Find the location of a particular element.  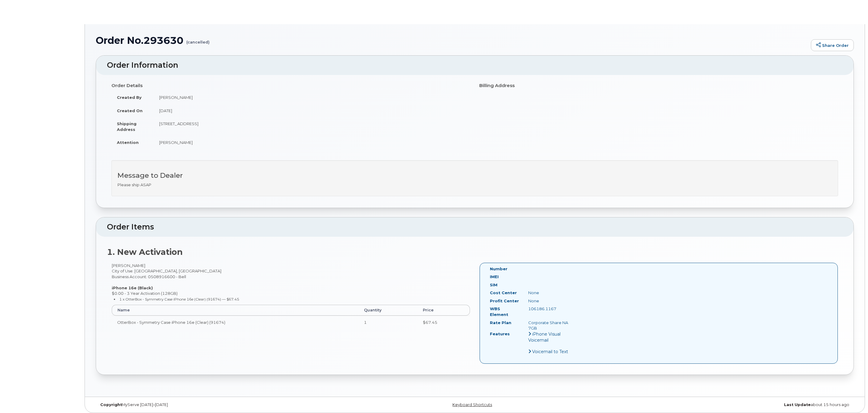

td: OtterBox - Symmetry Case iPhone 16e (Clear) (91674) is located at coordinates (235, 322).